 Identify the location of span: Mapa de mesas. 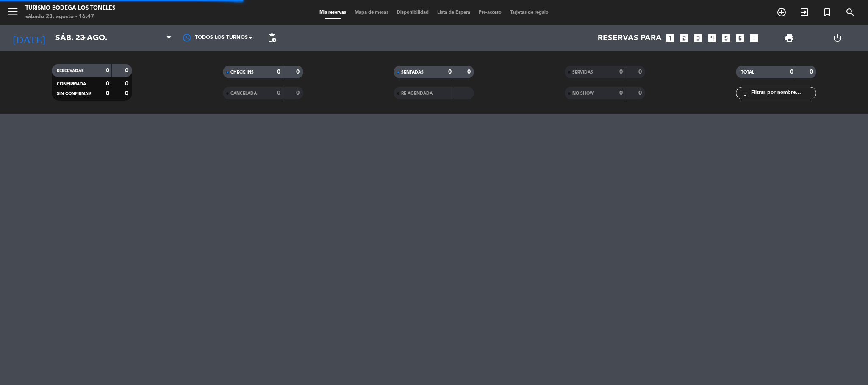
(372, 12).